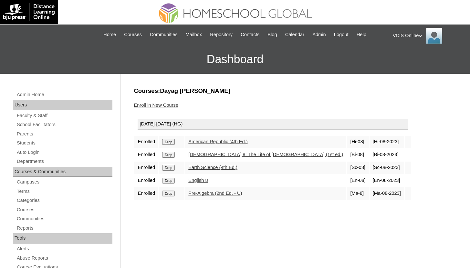  Describe the element at coordinates (357, 194) in the screenshot. I see `td: [Ma-8]` at that location.